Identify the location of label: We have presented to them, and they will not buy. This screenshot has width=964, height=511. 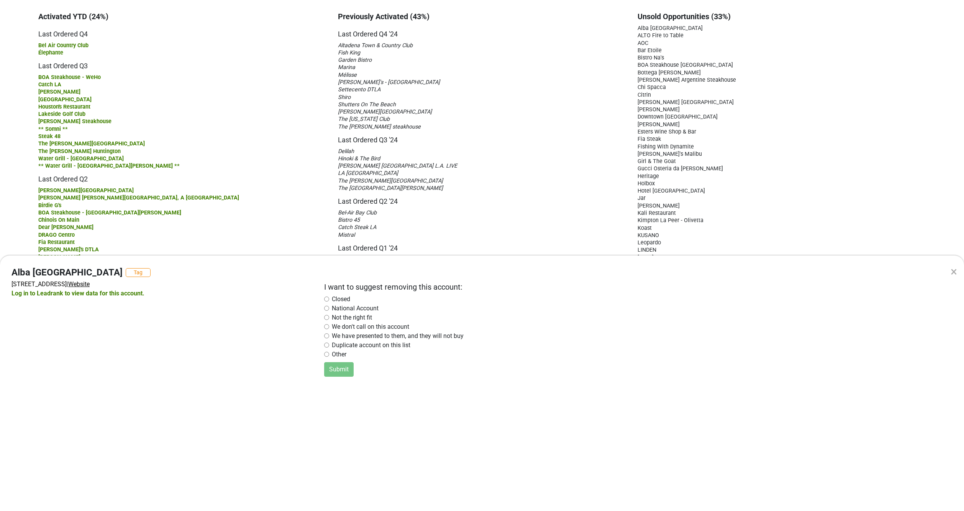
(398, 336).